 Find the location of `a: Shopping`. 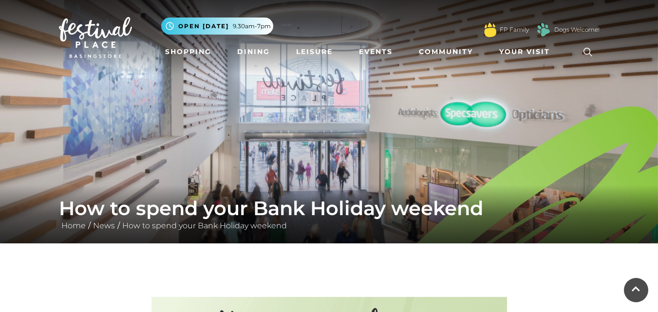

a: Shopping is located at coordinates (188, 52).